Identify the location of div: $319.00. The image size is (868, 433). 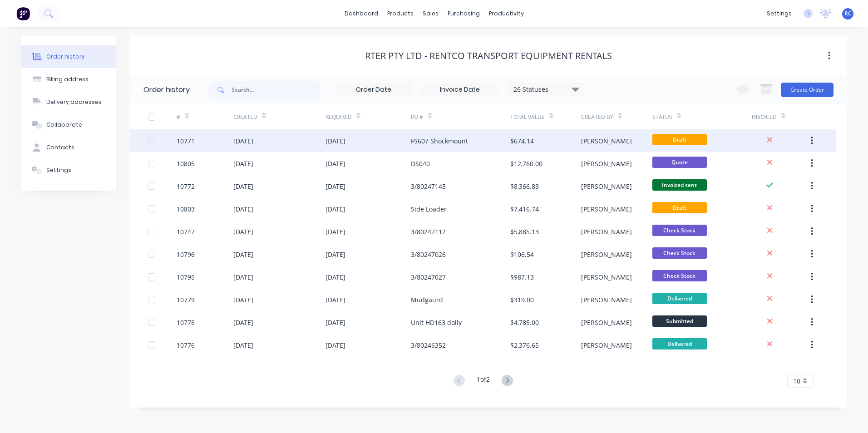
(522, 300).